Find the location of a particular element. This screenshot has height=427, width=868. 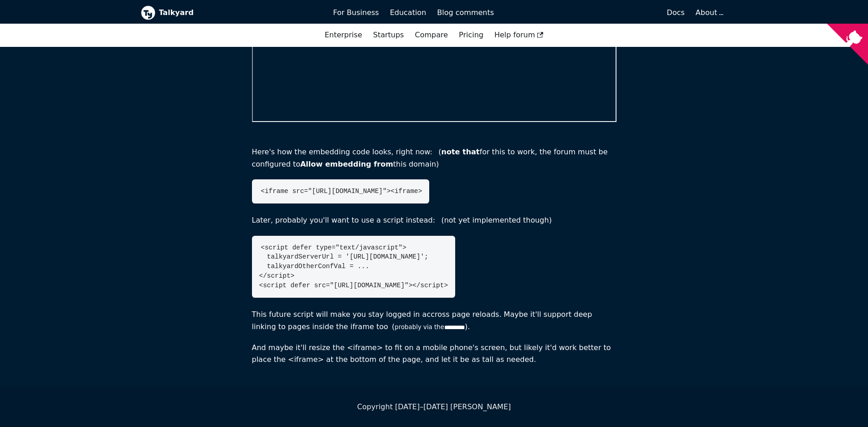

b: Talkyard is located at coordinates (239, 13).